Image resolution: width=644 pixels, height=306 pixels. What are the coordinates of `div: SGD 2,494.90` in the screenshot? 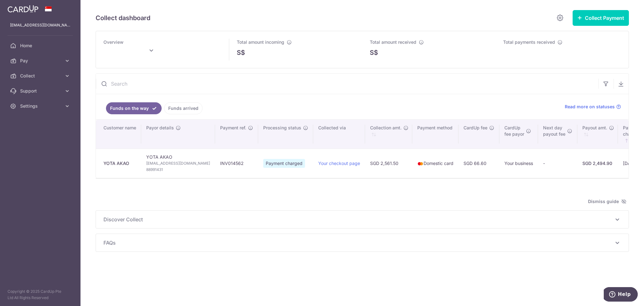 It's located at (598, 164).